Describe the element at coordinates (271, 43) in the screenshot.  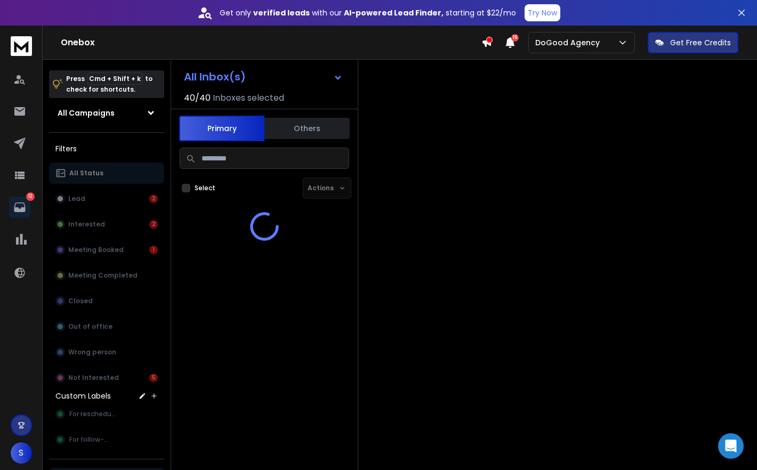
I see `h1: Onebox` at that location.